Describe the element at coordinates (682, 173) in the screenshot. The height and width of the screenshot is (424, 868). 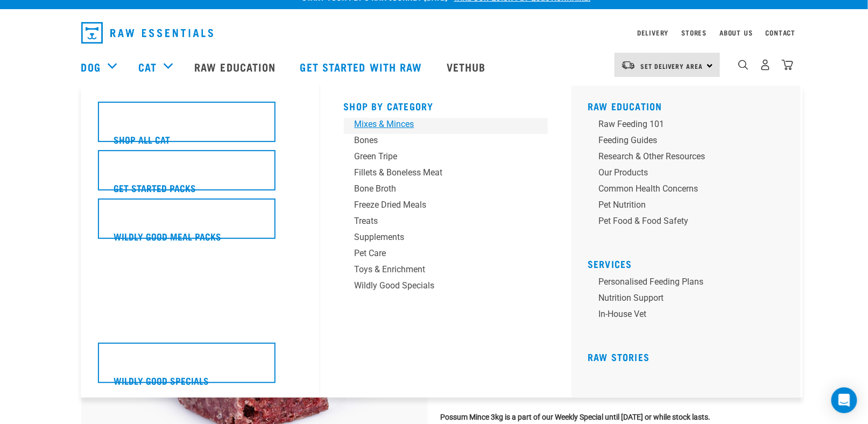
I see `div: Our Products` at that location.